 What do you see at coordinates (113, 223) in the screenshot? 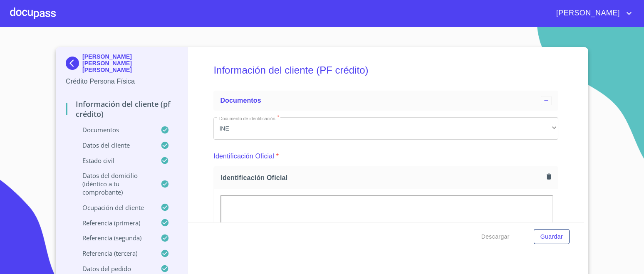
I see `p: Referencia (primera)` at bounding box center [113, 223].